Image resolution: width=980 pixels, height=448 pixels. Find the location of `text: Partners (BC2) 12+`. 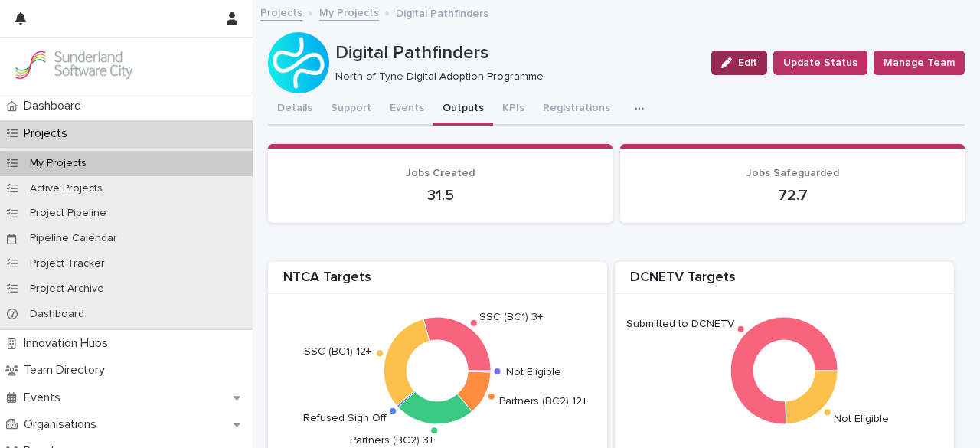

text: Partners (BC2) 12+ is located at coordinates (543, 401).